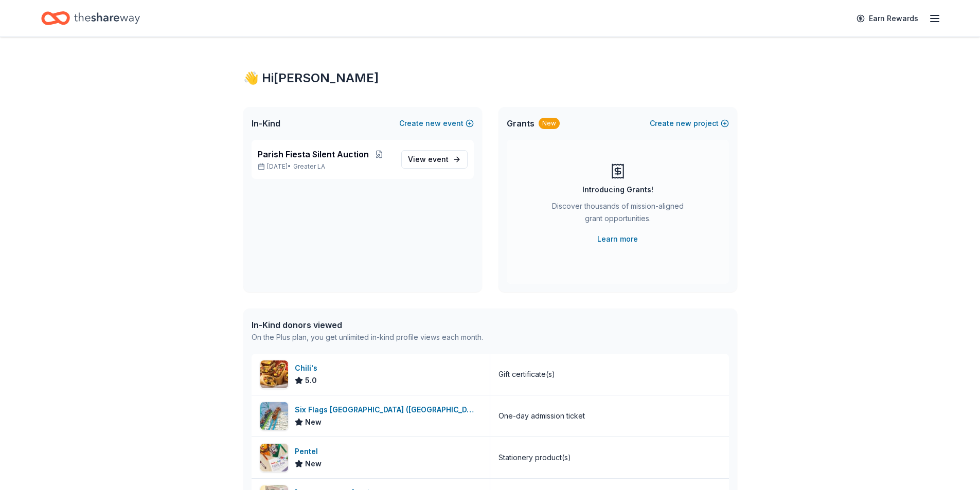 The image size is (980, 490). Describe the element at coordinates (887, 19) in the screenshot. I see `a: Earn Rewards` at that location.